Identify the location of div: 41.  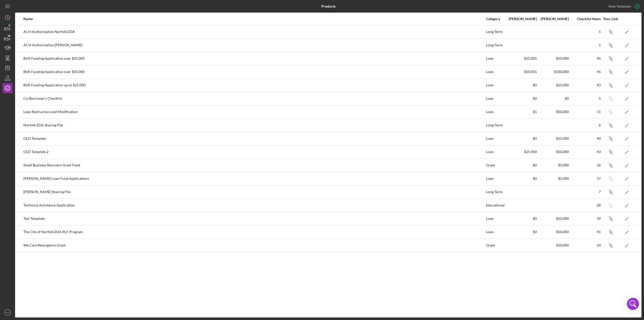
(584, 232).